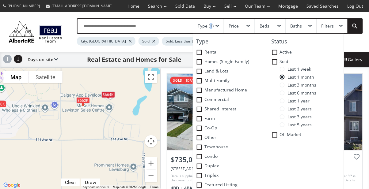  Describe the element at coordinates (231, 157) in the screenshot. I see `label: Condo` at that location.